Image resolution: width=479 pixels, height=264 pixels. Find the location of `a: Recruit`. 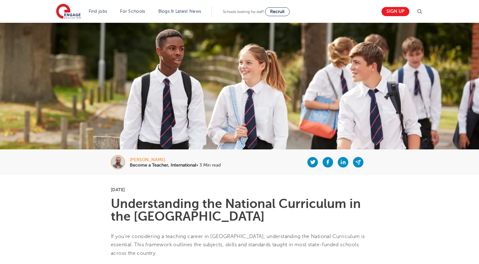

a: Recruit is located at coordinates (277, 12).